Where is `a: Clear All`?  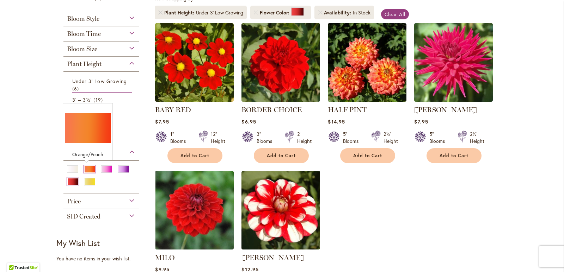 a: Clear All is located at coordinates (395, 14).